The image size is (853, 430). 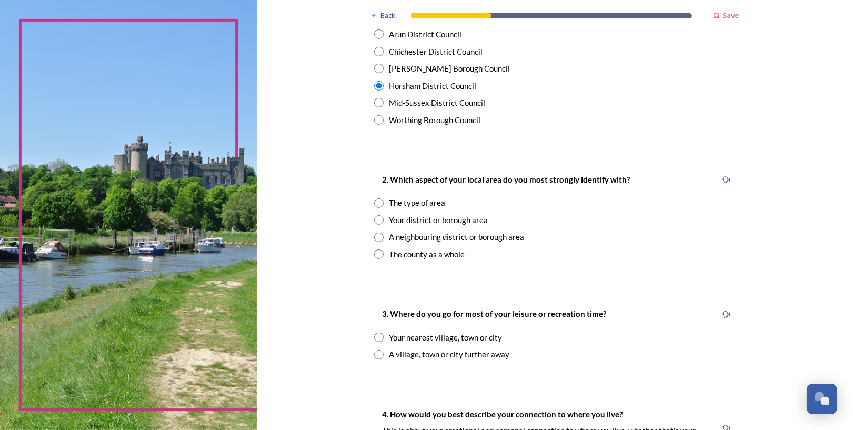 I want to click on span: Back, so click(x=388, y=15).